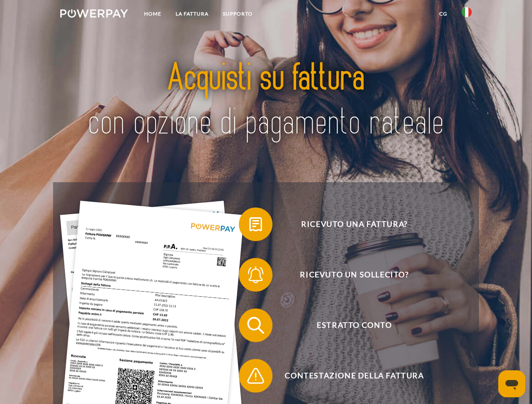  I want to click on img: qb_bill.svg, so click(256, 225).